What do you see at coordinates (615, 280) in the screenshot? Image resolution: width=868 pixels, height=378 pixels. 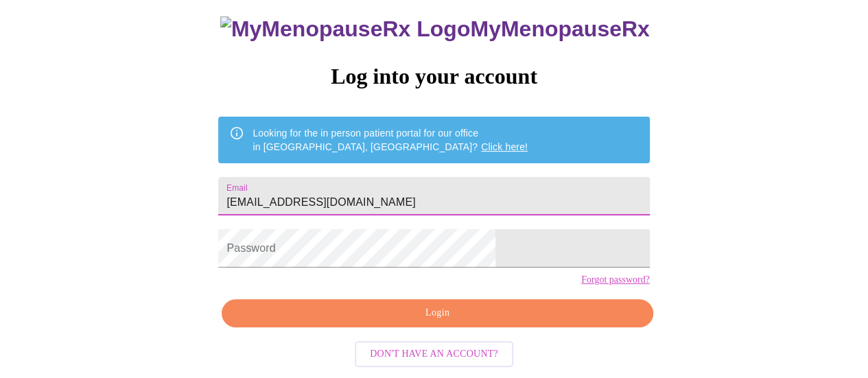 I see `a: Forgot password?` at bounding box center [615, 280].